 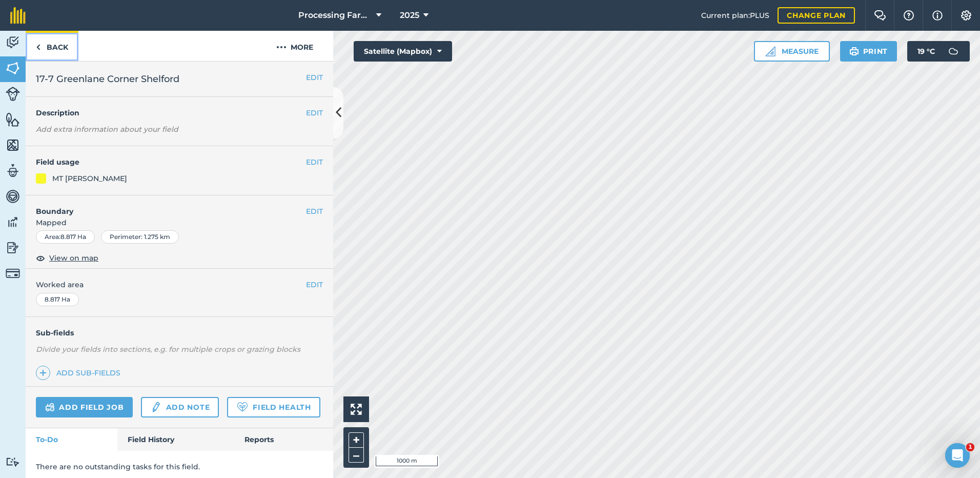 What do you see at coordinates (179, 333) in the screenshot?
I see `h4: Sub-fields` at bounding box center [179, 333].